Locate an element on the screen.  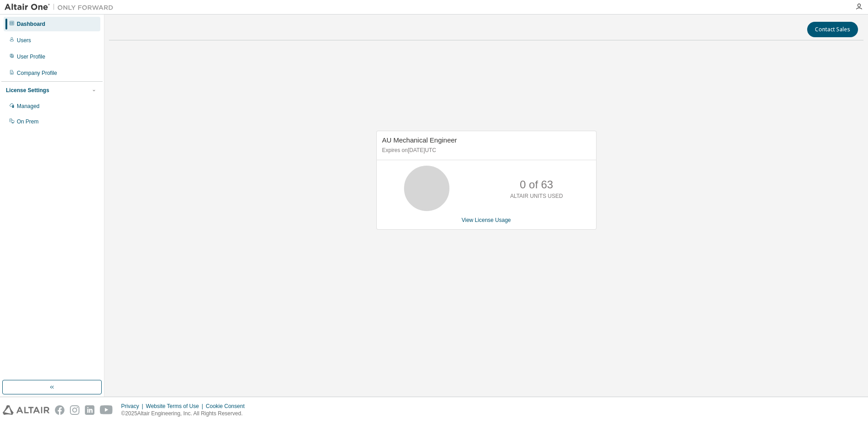
img: linkedin.svg is located at coordinates (89, 410).